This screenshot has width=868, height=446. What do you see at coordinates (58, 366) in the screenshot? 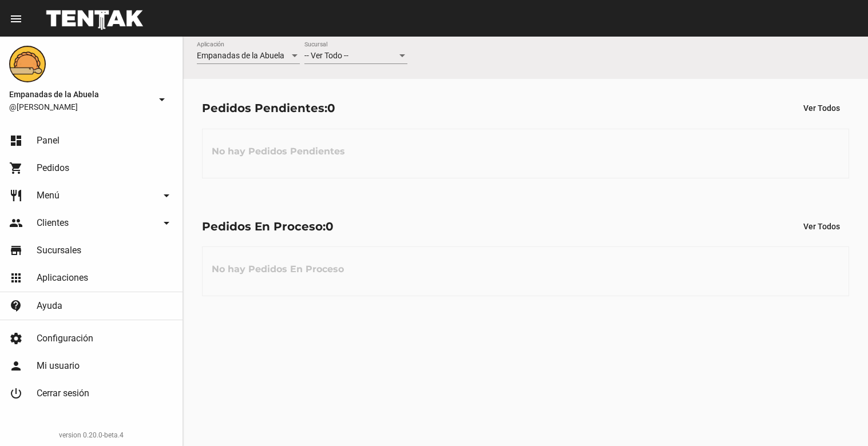
I see `span: Mi usuario` at bounding box center [58, 366].